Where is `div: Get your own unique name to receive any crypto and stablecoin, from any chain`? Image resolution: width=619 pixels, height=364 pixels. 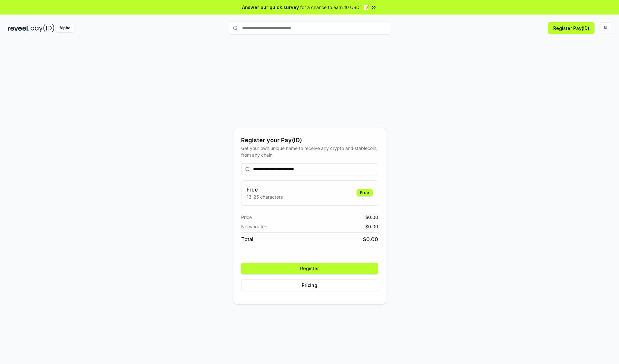 div: Get your own unique name to receive any crypto and stablecoin, from any chain is located at coordinates (310, 152).